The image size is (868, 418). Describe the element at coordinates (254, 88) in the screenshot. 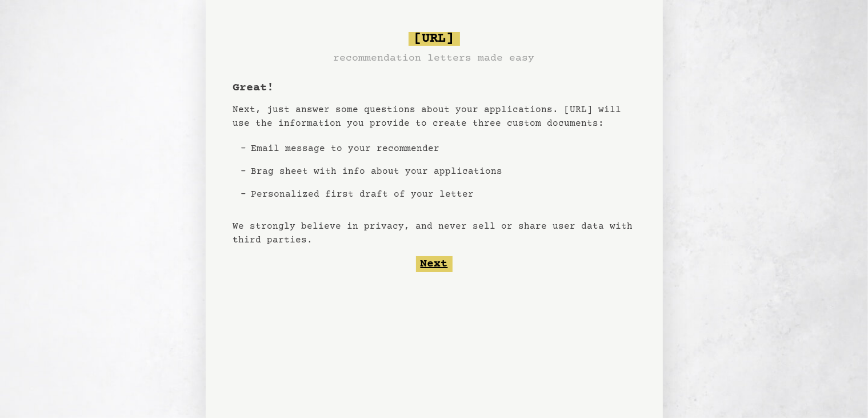

I see `h1: Great!` at that location.